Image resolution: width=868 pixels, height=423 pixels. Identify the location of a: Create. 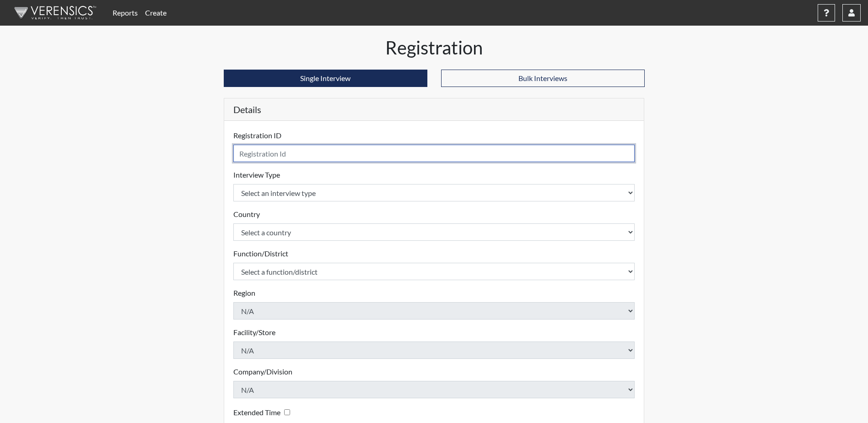
(156, 13).